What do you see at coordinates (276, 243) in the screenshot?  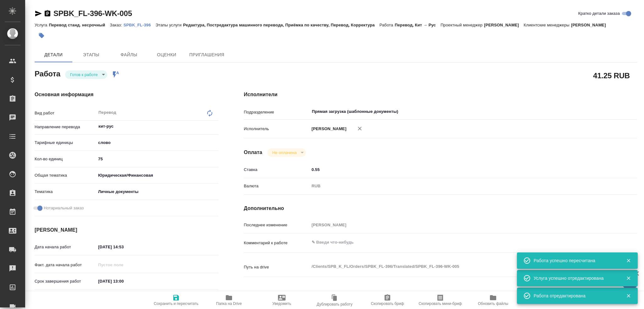 I see `p: Комментарий к работе` at bounding box center [276, 243].